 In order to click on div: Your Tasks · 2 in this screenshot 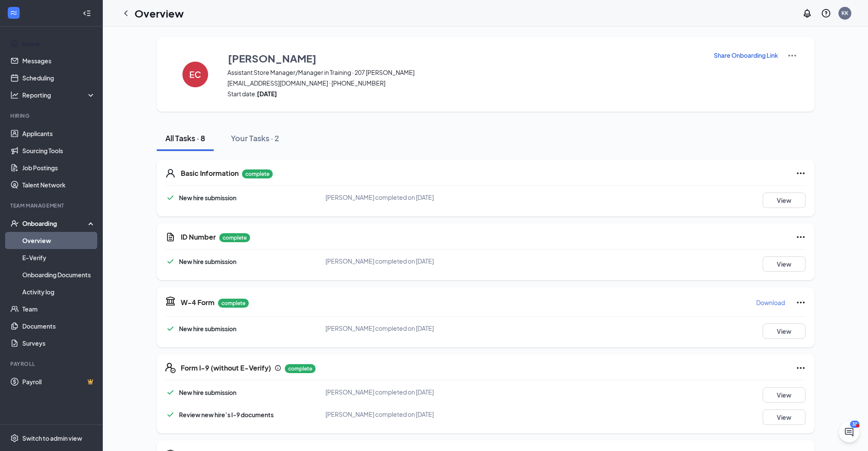, I will do `click(255, 138)`.